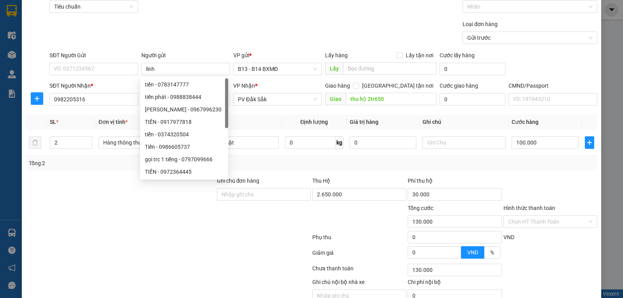  What do you see at coordinates (383, 143) in the screenshot?
I see `input: 0` at bounding box center [383, 143].